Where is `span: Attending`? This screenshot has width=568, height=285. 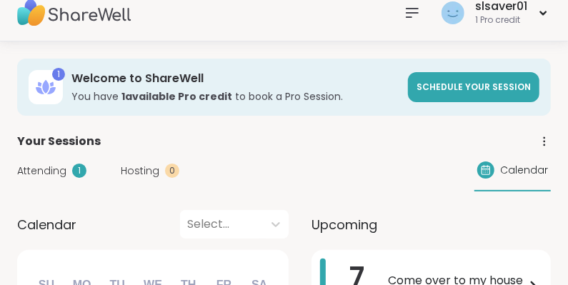
span: Attending is located at coordinates (41, 171).